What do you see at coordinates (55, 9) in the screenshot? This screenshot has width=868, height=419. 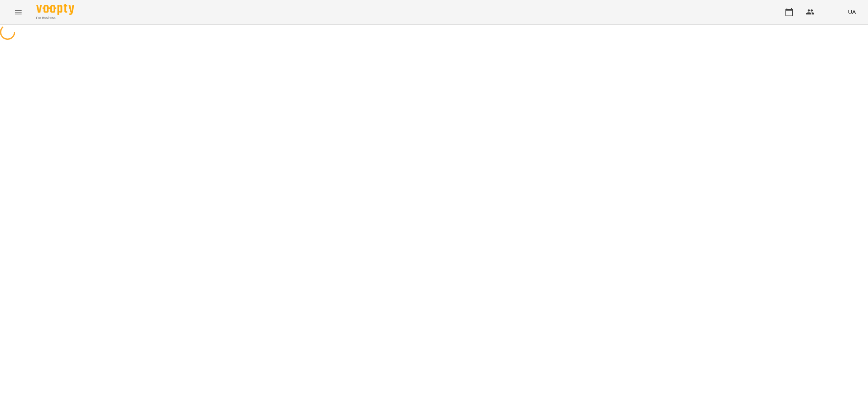 I see `img: Voopty Logo` at bounding box center [55, 9].